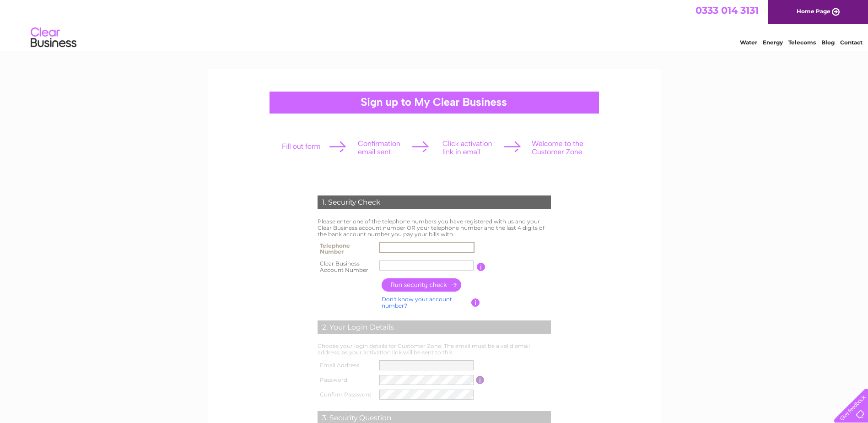 Image resolution: width=868 pixels, height=423 pixels. Describe the element at coordinates (851, 43) in the screenshot. I see `a: Contact` at that location.